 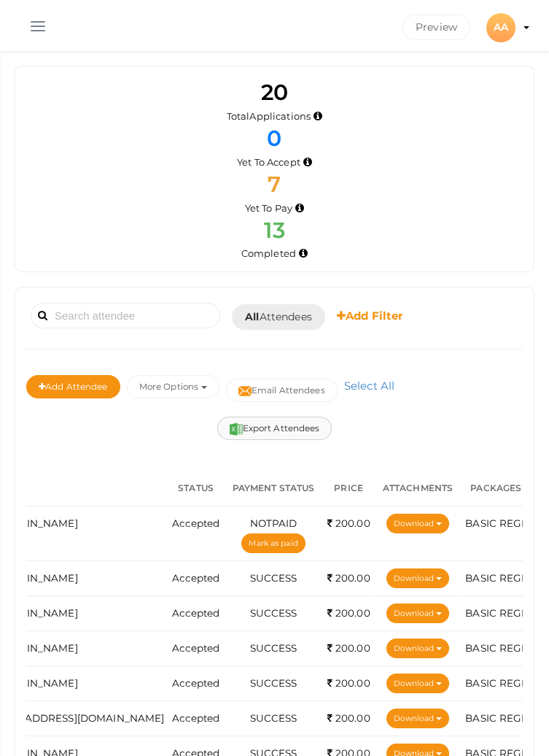 What do you see at coordinates (436, 27) in the screenshot?
I see `button: Preview` at bounding box center [436, 27].